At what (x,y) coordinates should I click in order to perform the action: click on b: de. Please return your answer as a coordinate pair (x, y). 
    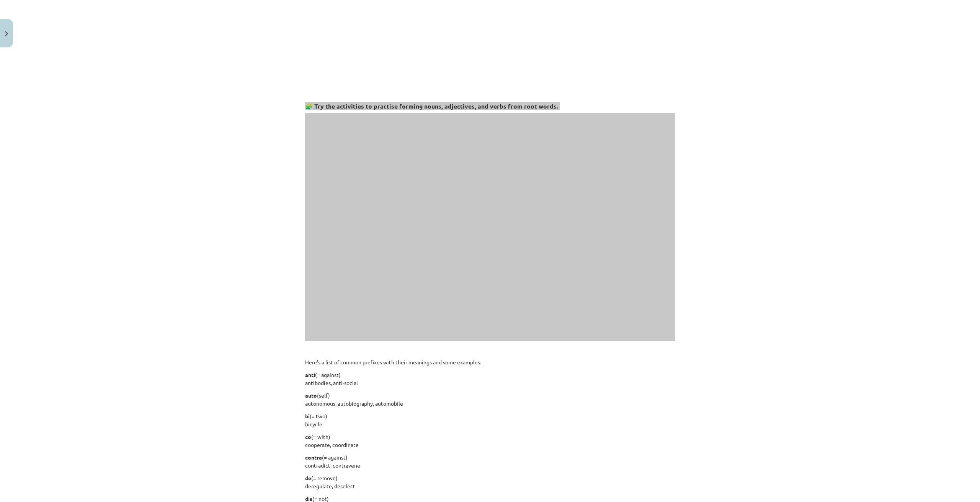
    Looking at the image, I should click on (308, 478).